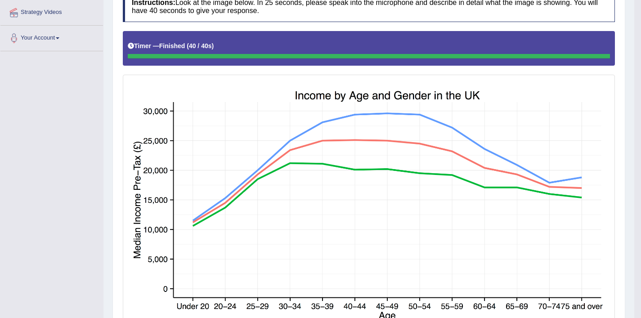 This screenshot has width=641, height=318. Describe the element at coordinates (200, 46) in the screenshot. I see `b: 40 / 40s` at that location.